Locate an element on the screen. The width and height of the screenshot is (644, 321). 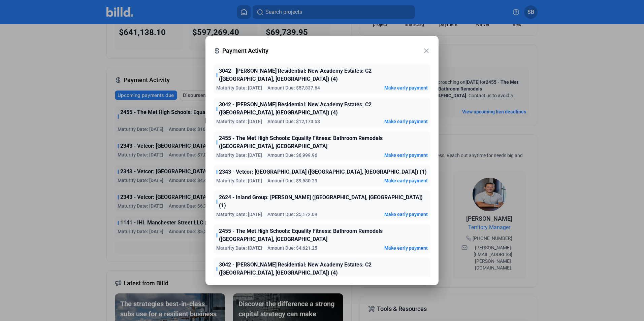
span: Amount Due: $6,999.96 is located at coordinates (293, 155).